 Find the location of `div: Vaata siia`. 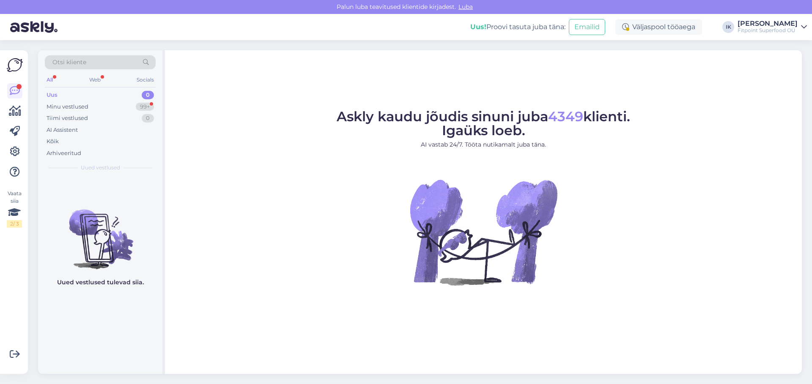

div: Vaata siia is located at coordinates (14, 209).